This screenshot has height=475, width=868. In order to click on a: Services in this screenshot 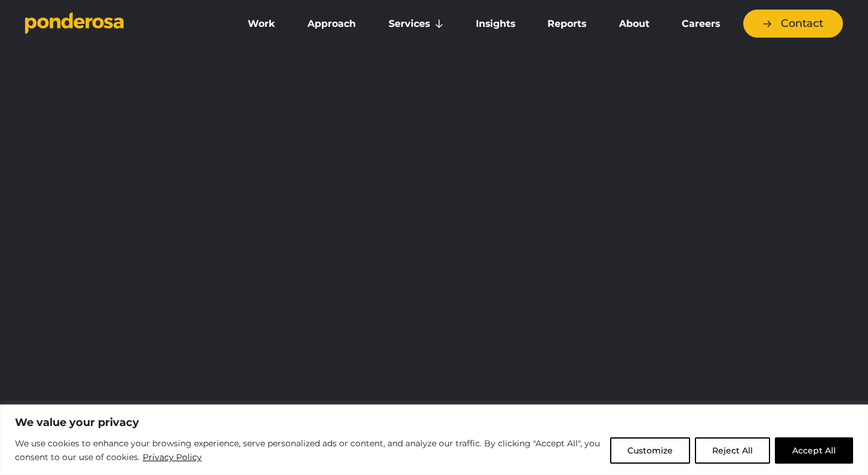, I will do `click(417, 24)`.